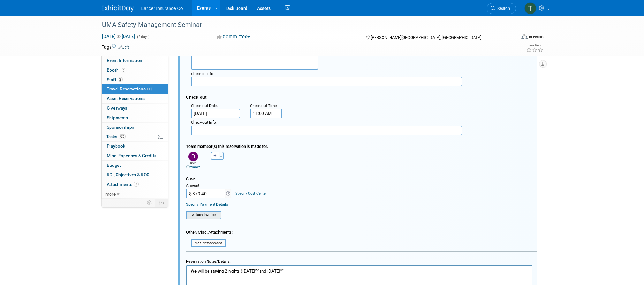  Describe the element at coordinates (124, 69) in the screenshot. I see `span: Booth not reserved yet` at that location.